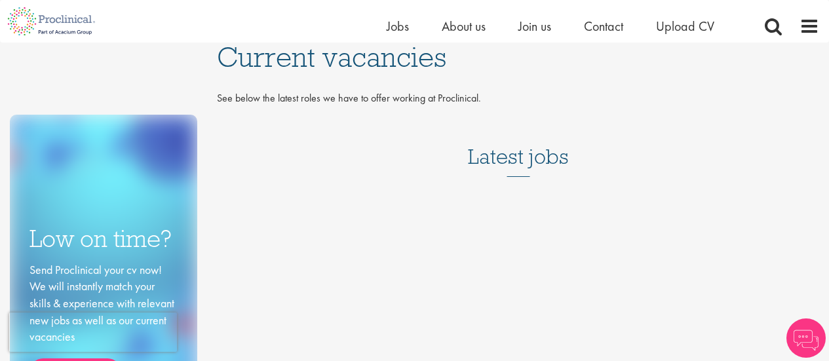 This screenshot has height=361, width=829. Describe the element at coordinates (463, 26) in the screenshot. I see `a: About us` at that location.